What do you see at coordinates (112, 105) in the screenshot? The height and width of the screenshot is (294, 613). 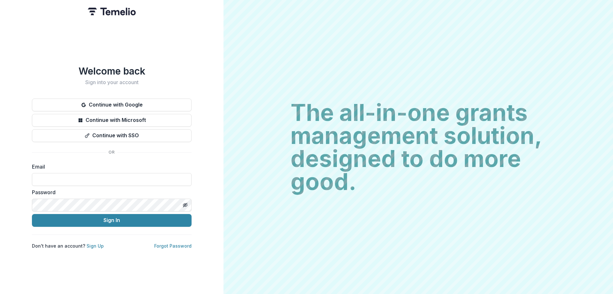 I see `button: Continue with Google` at bounding box center [112, 105].